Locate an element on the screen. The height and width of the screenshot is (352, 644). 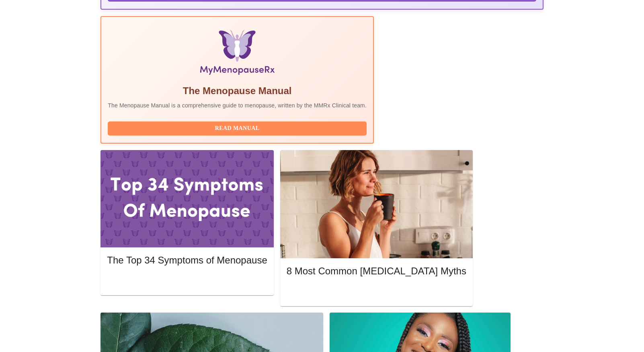
h5: The Top 34 Symptoms of Menopause is located at coordinates (187, 261).